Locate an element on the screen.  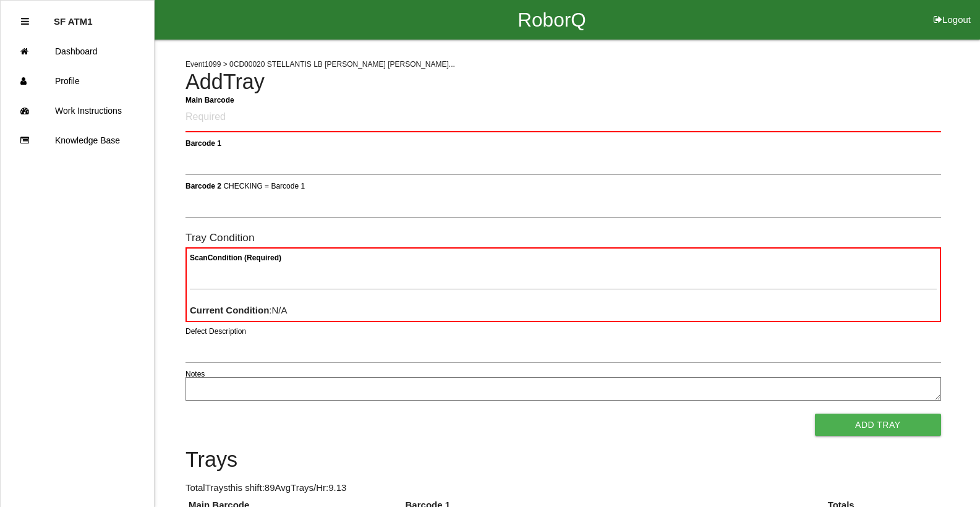
b: Barcode 2 is located at coordinates (203, 186).